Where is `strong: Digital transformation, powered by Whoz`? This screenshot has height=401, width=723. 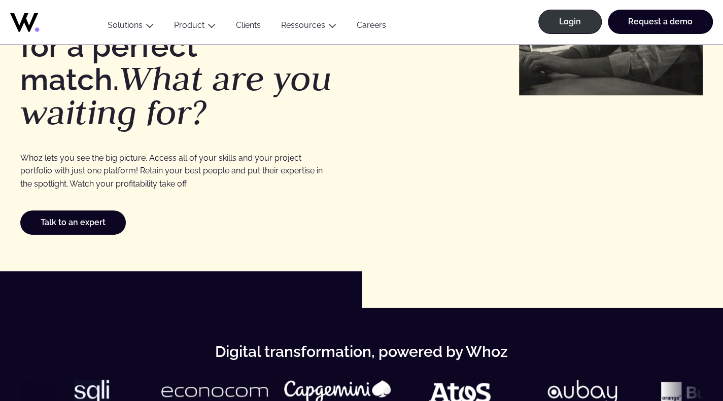 strong: Digital transformation, powered by Whoz is located at coordinates (361, 352).